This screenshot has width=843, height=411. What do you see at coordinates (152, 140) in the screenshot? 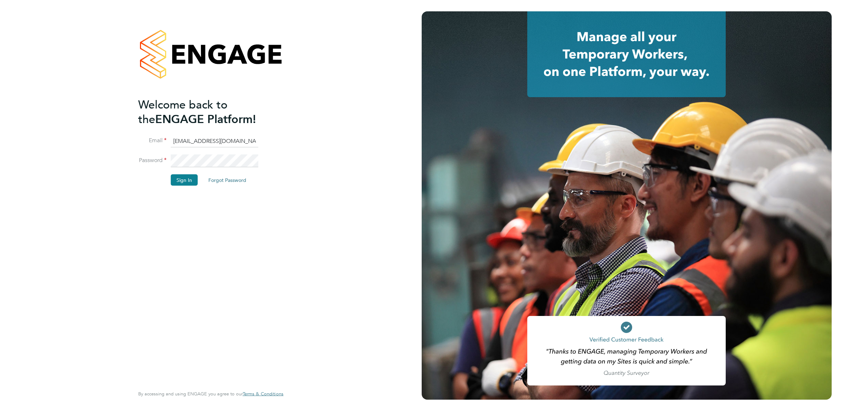
I see `label: Email` at bounding box center [152, 140].